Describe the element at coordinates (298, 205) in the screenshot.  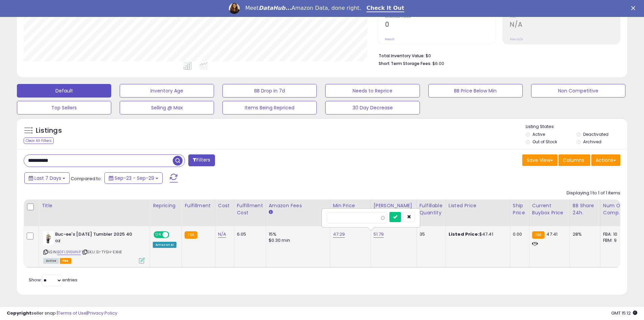
I see `div: Amazon Fees` at that location.